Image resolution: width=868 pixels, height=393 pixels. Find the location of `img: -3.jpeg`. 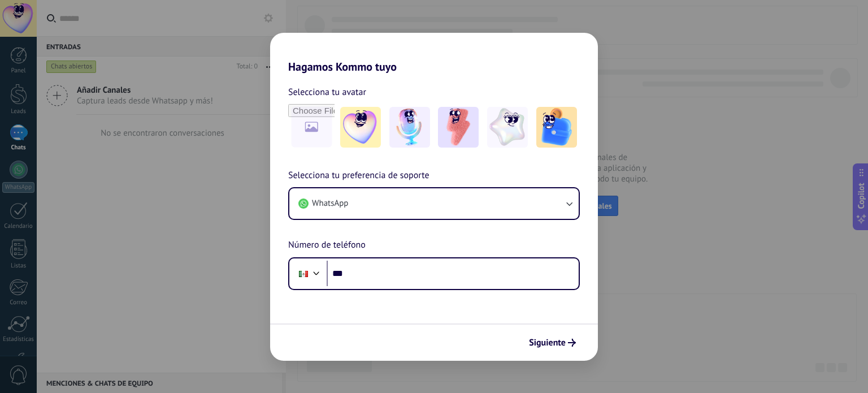

img: -3.jpeg is located at coordinates (459, 127).